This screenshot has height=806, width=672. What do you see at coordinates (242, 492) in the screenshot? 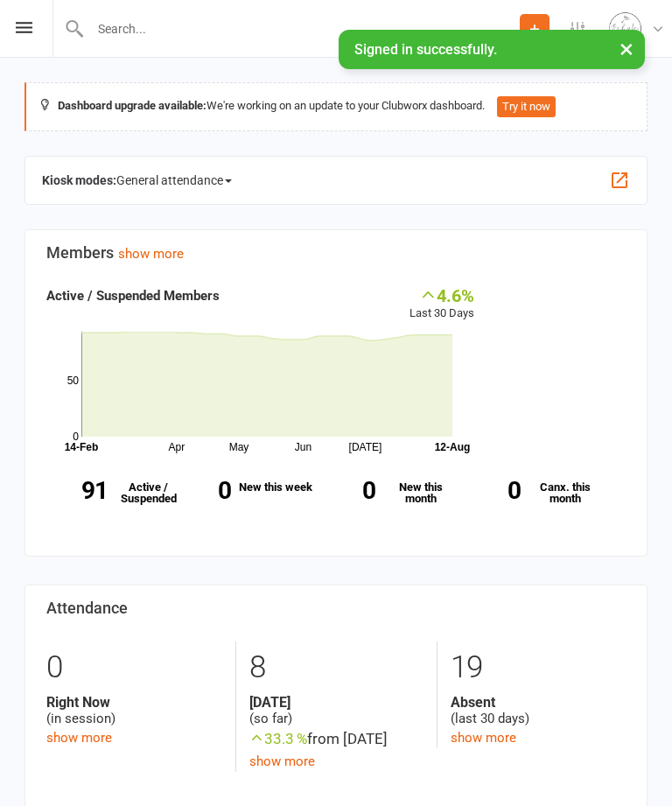
I see `a: 0New this week` at bounding box center [242, 492].